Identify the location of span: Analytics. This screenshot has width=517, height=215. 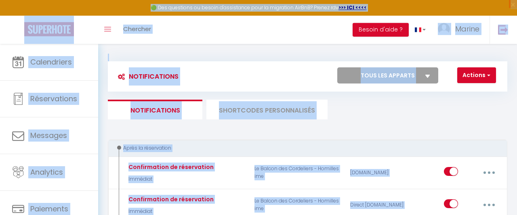
(46, 172).